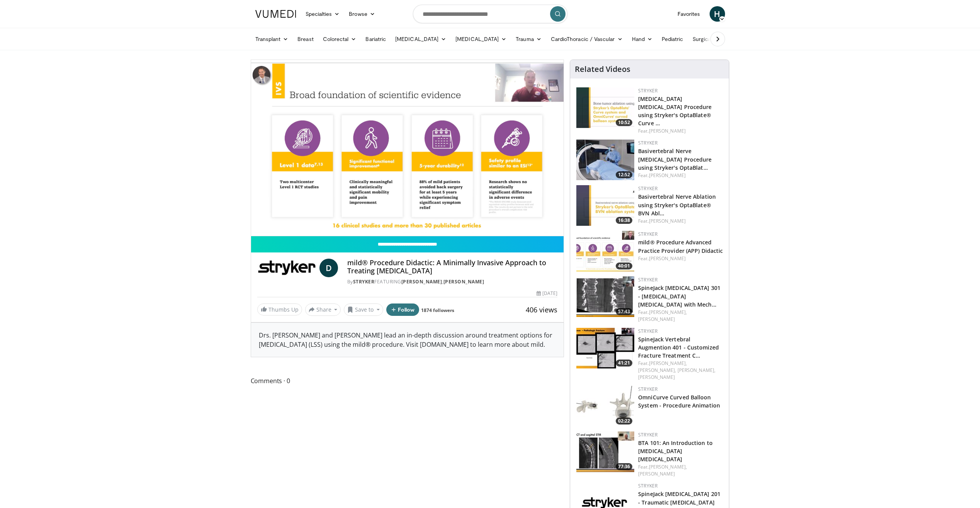 The width and height of the screenshot is (980, 508). I want to click on span: 02:22, so click(623, 420).